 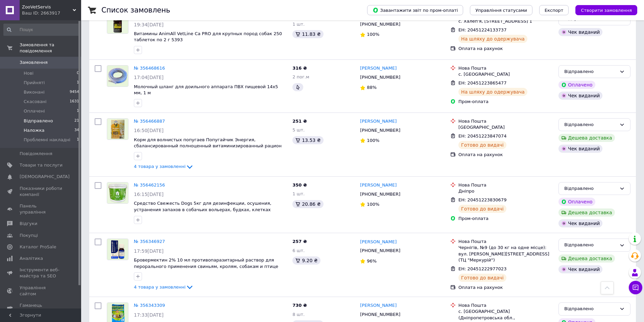 What do you see at coordinates (47, 7) in the screenshot?
I see `span: ZooVetServis` at bounding box center [47, 7].